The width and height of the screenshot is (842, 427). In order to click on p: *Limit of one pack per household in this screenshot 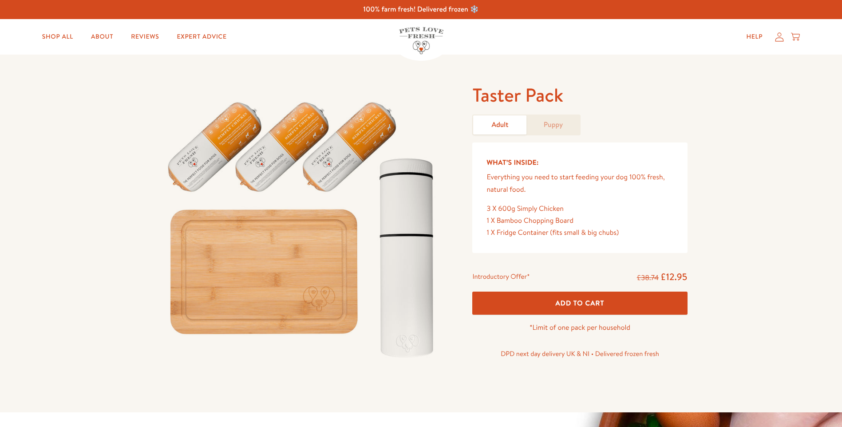, I will do `click(580, 328)`.